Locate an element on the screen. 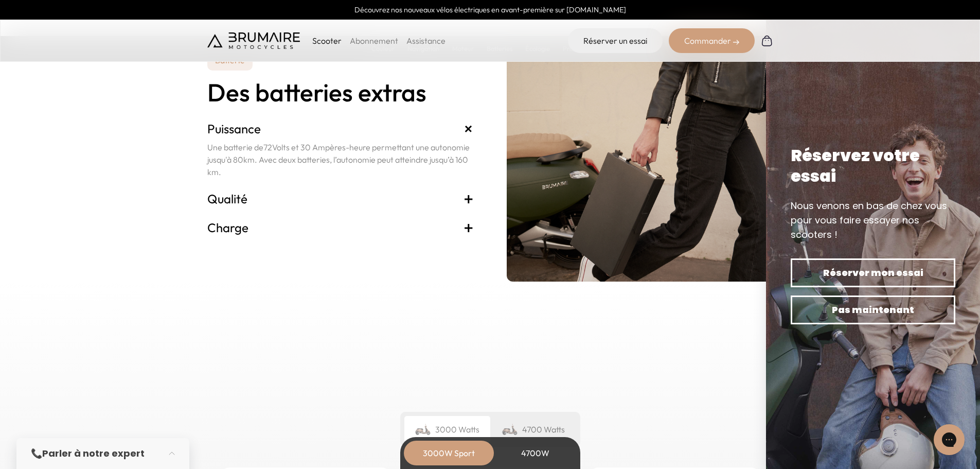 This screenshot has height=469, width=980. div: 3000 Watts is located at coordinates (447, 429).